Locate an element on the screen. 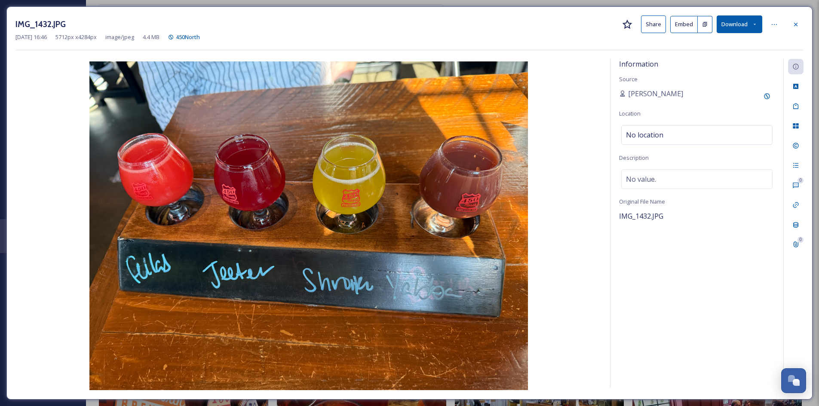 The height and width of the screenshot is (406, 819). span: 450North is located at coordinates (188, 37).